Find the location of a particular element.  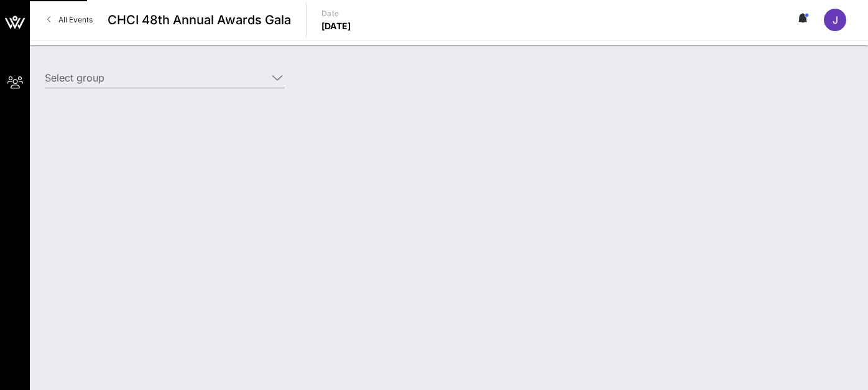

span: CHCI 48th Annual Awards Gala is located at coordinates (199, 20).